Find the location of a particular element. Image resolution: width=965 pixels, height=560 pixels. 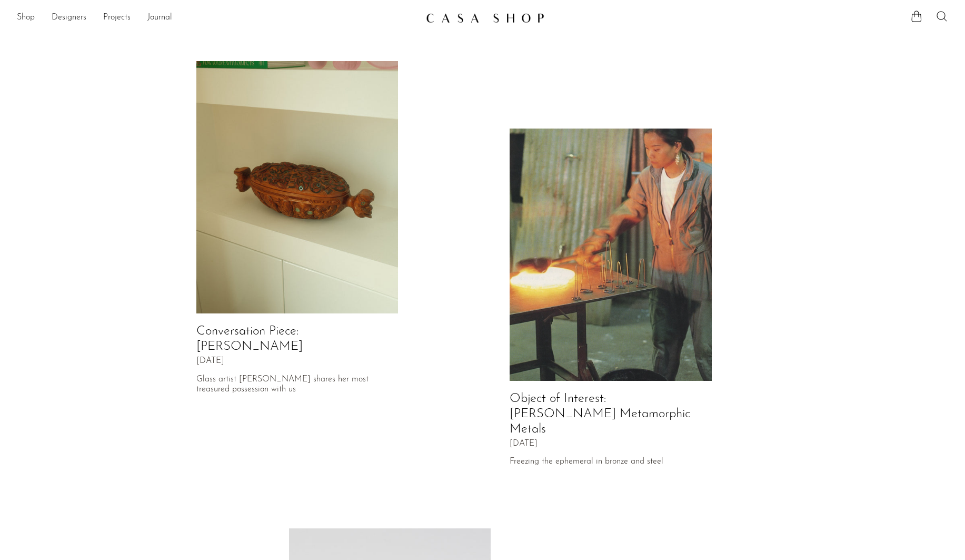

img: Conversation Piece: Devon Made is located at coordinates (297, 188).